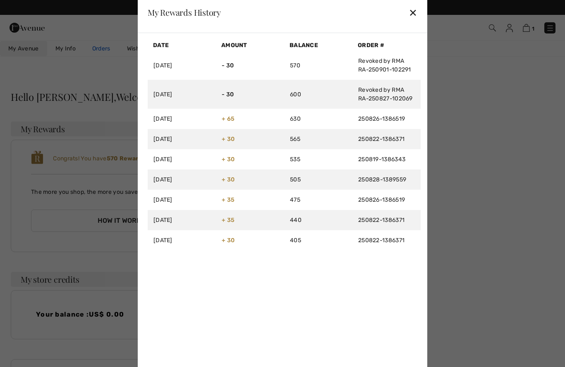 The image size is (565, 367). I want to click on th: Amount, so click(250, 45).